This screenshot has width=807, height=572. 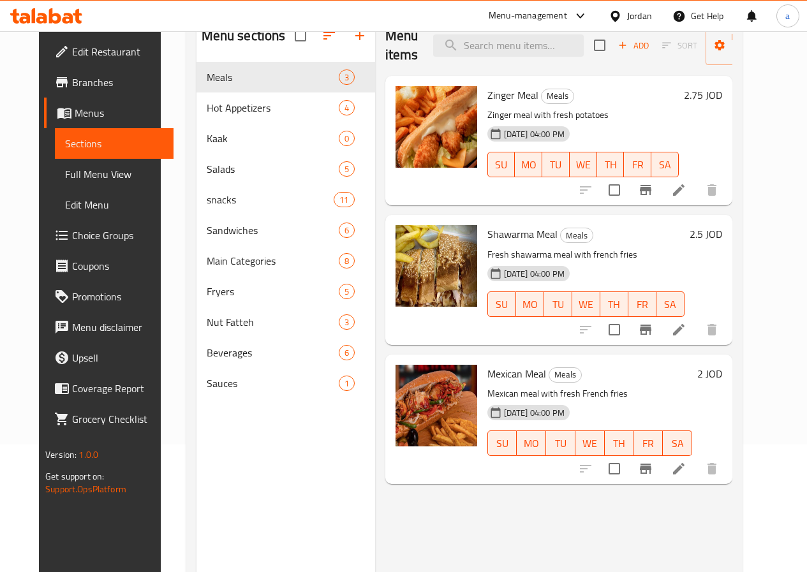 I want to click on input: search, so click(x=508, y=45).